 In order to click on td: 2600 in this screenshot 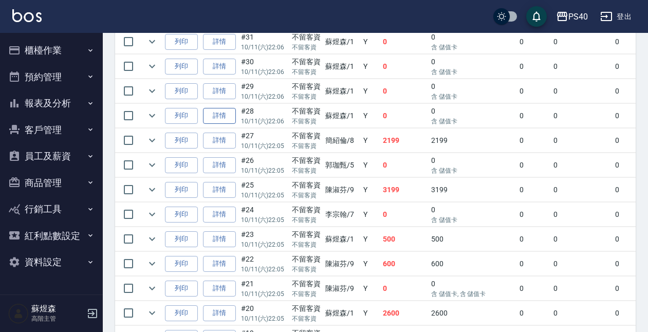, I will do `click(473, 313)`.